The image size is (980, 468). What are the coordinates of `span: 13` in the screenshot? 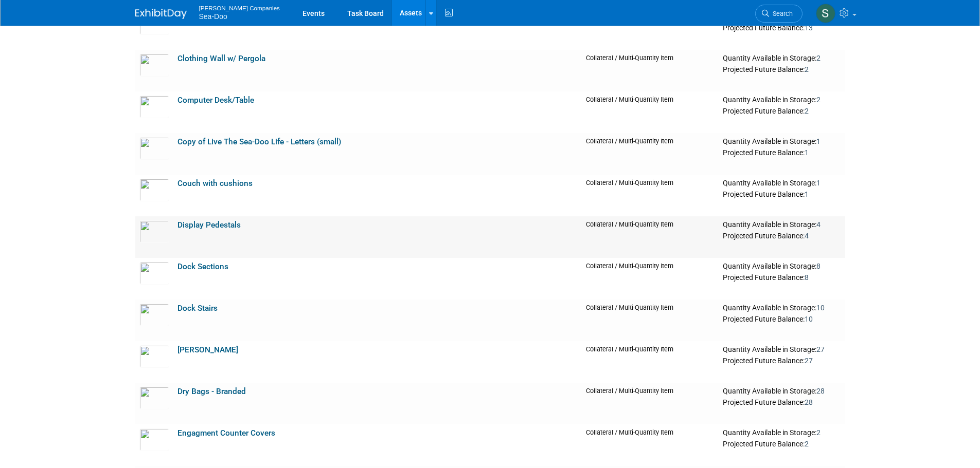 It's located at (809, 28).